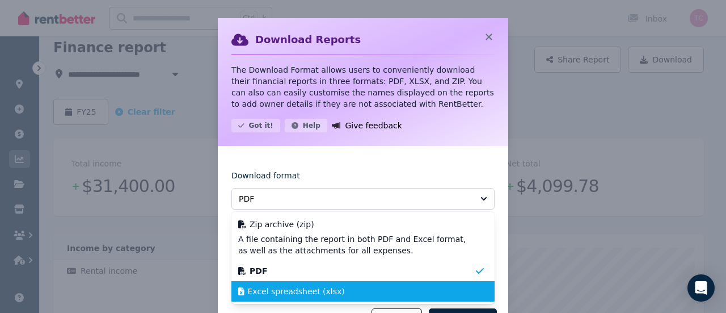  What do you see at coordinates (363, 258) in the screenshot?
I see `ul: PDF` at bounding box center [363, 258].